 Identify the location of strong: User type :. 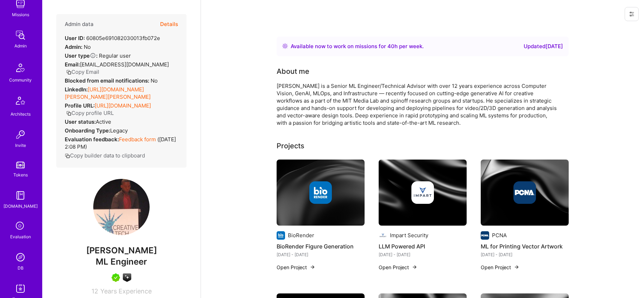
(81, 56).